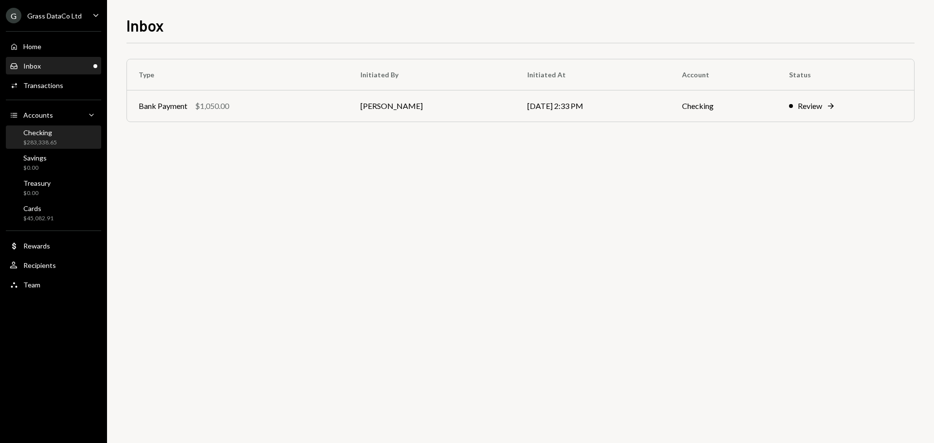  Describe the element at coordinates (54, 246) in the screenshot. I see `a: Rewards` at that location.